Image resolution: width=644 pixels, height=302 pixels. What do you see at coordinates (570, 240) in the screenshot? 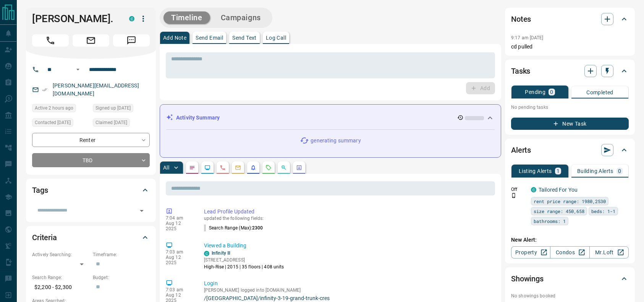
I see `p: New Alert:` at bounding box center [570, 240].